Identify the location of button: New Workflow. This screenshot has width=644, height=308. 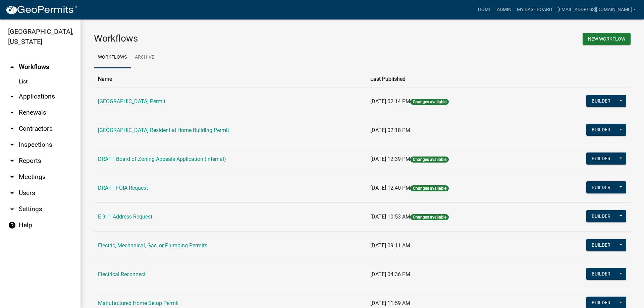
(606, 39).